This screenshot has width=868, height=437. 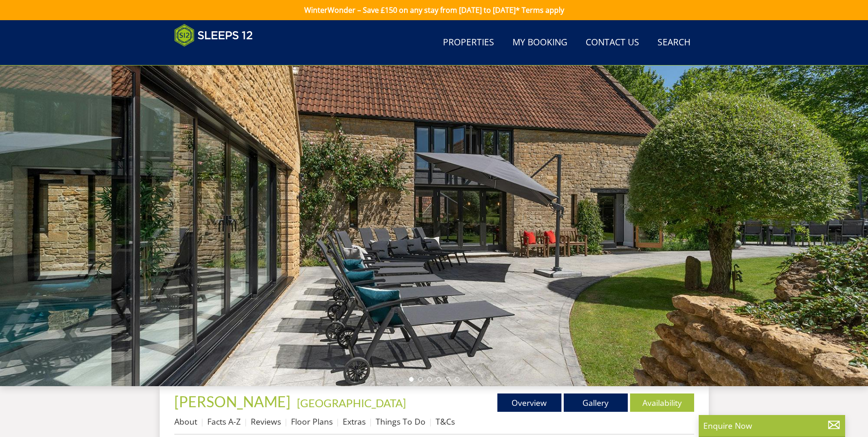 What do you see at coordinates (354, 421) in the screenshot?
I see `a: Extras` at bounding box center [354, 421].